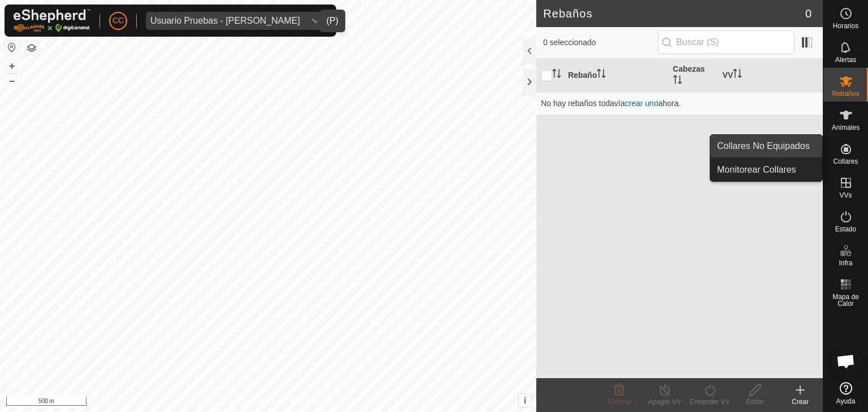 The width and height of the screenshot is (868, 412). What do you see at coordinates (665, 402) in the screenshot?
I see `div: Apagar VV` at bounding box center [665, 402].